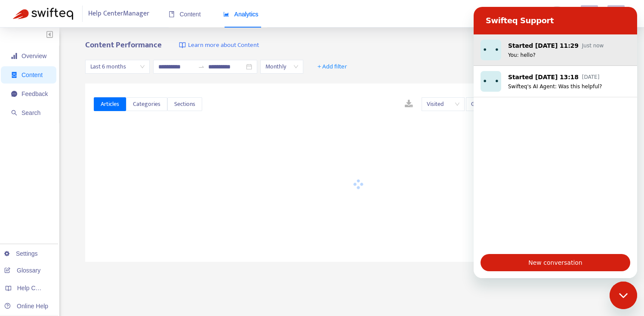 Image resolution: width=644 pixels, height=316 pixels. Describe the element at coordinates (35, 288) in the screenshot. I see `span: Help Centers` at that location.